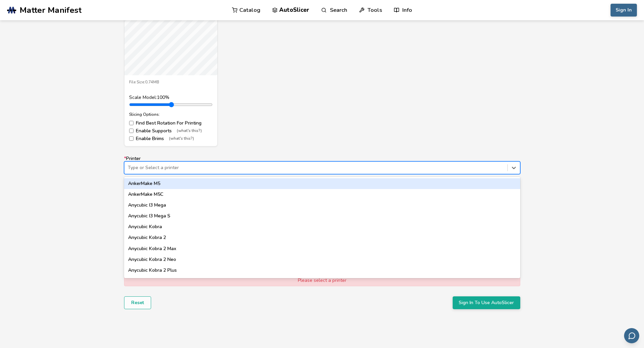 This screenshot has width=644, height=348. Describe the element at coordinates (322, 194) in the screenshot. I see `div: AnkerMake M5C` at that location.